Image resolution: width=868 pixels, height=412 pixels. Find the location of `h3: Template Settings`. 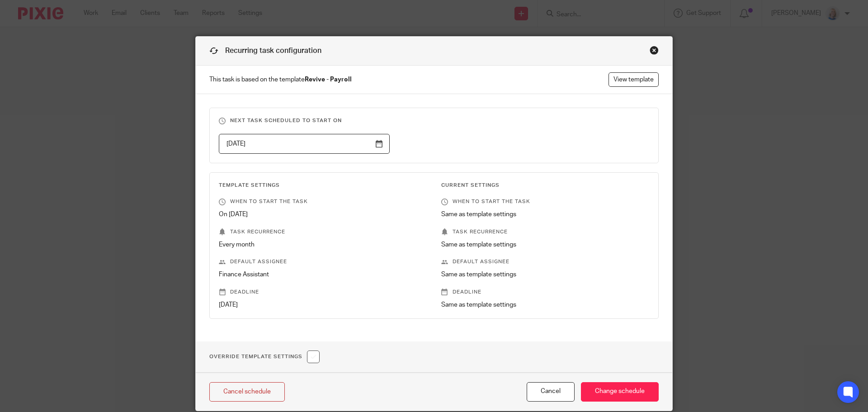

h3: Template Settings is located at coordinates (323, 186).